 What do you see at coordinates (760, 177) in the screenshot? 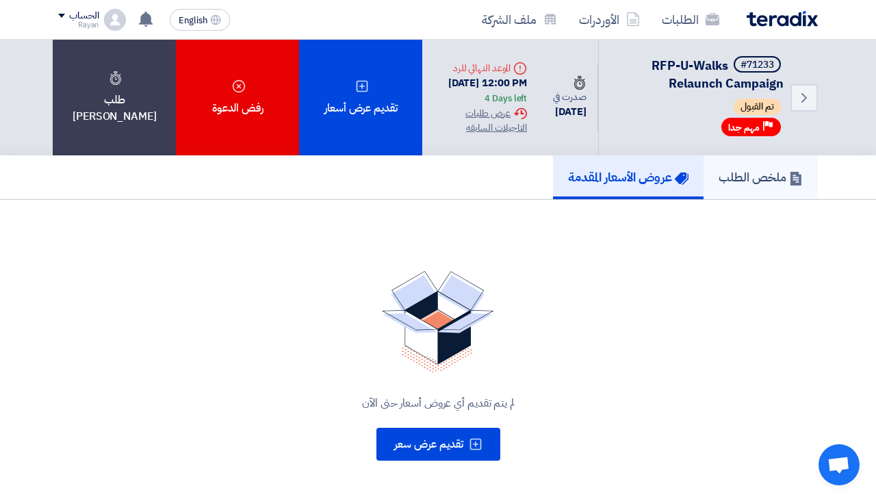
I see `h5: ملخص الطلب` at bounding box center [760, 177].